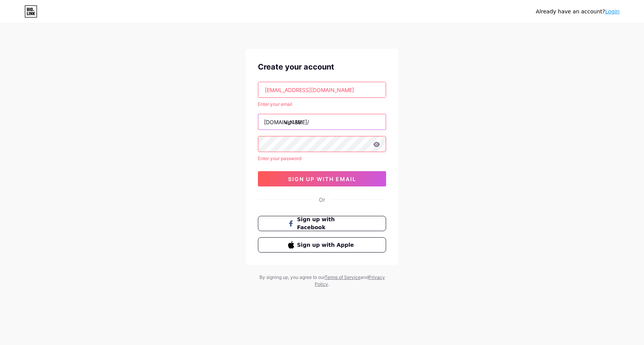  I want to click on a: Terms of Service, so click(343, 277).